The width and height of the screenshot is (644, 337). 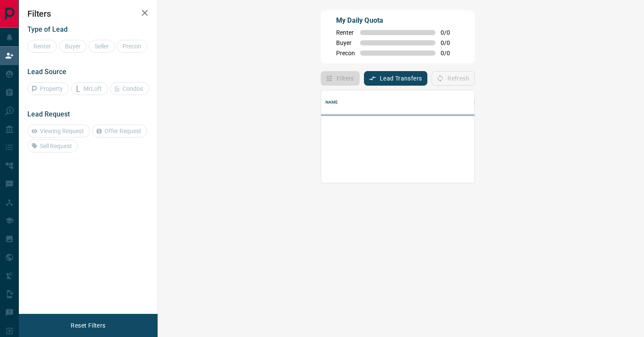 What do you see at coordinates (48, 29) in the screenshot?
I see `span: Type of Lead` at bounding box center [48, 29].